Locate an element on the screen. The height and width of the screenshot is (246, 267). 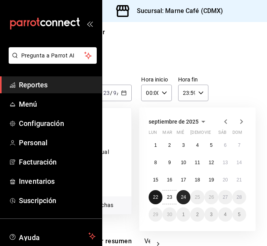
span: Personal is located at coordinates (57, 143).